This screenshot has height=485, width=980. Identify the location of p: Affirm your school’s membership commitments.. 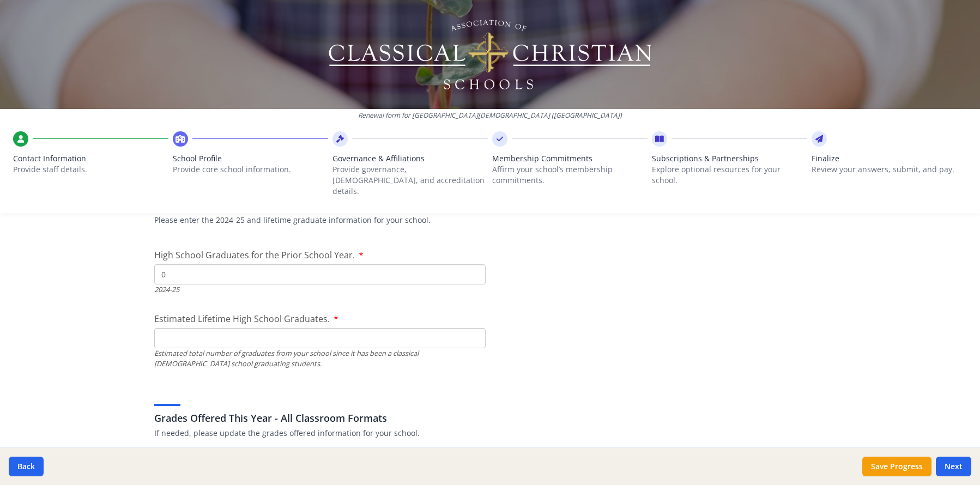
(570, 175).